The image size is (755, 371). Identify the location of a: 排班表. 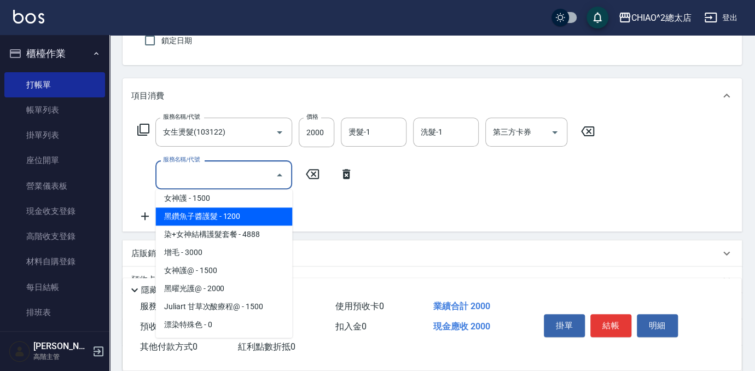
(55, 312).